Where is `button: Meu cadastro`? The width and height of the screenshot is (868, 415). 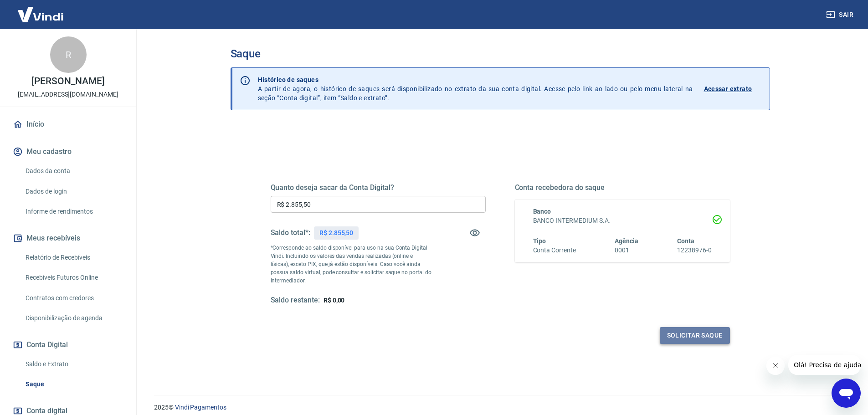 button: Meu cadastro is located at coordinates (68, 152).